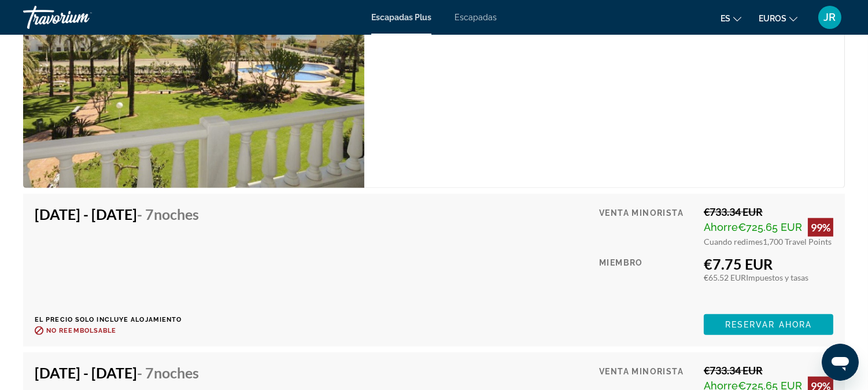  Describe the element at coordinates (81, 17) in the screenshot. I see `a: Travorium` at that location.